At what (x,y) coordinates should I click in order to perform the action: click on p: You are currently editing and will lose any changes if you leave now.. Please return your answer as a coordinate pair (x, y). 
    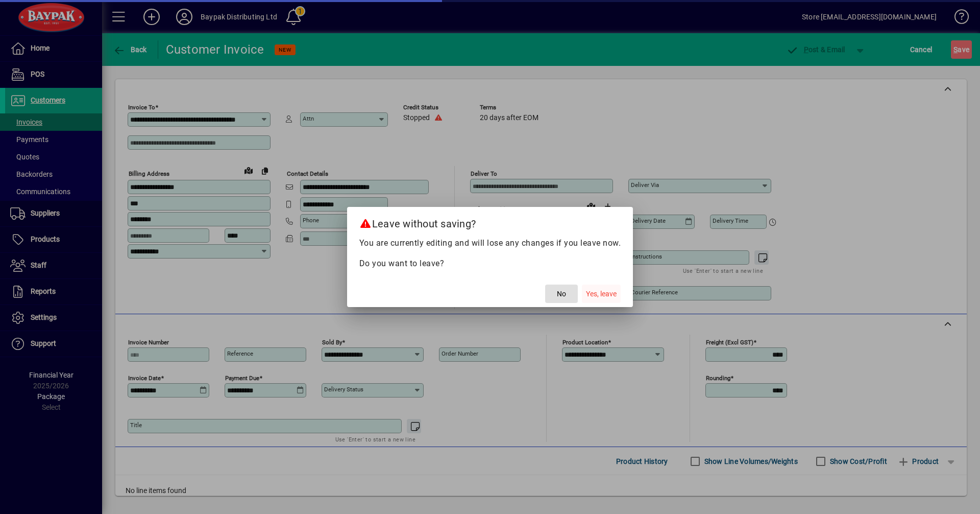
    Looking at the image, I should click on (490, 243).